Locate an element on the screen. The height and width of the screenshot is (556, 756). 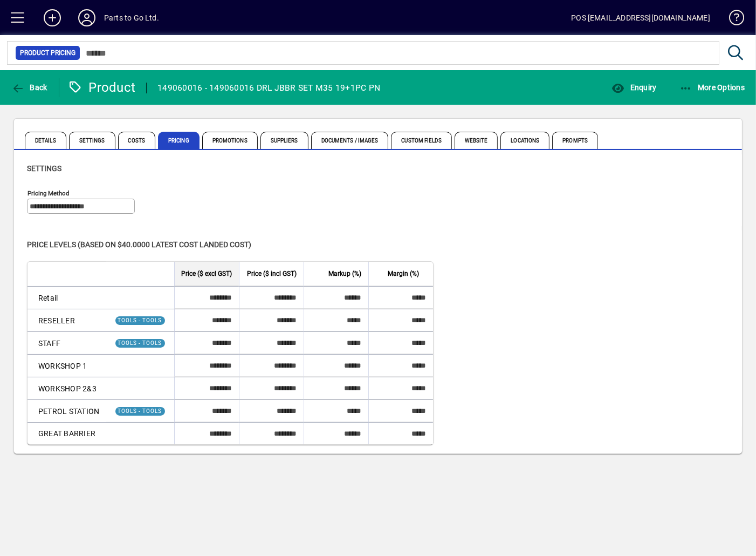
td: PETROL STATION is located at coordinates (67, 411).